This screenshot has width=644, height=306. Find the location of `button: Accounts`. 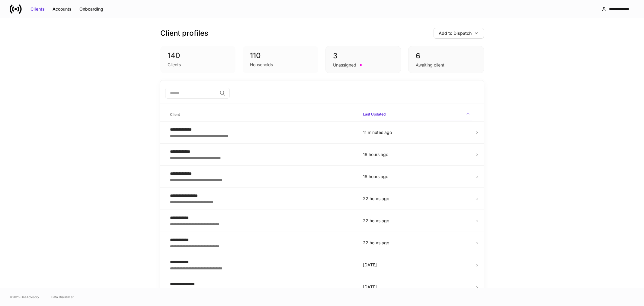

button: Accounts is located at coordinates (62, 9).